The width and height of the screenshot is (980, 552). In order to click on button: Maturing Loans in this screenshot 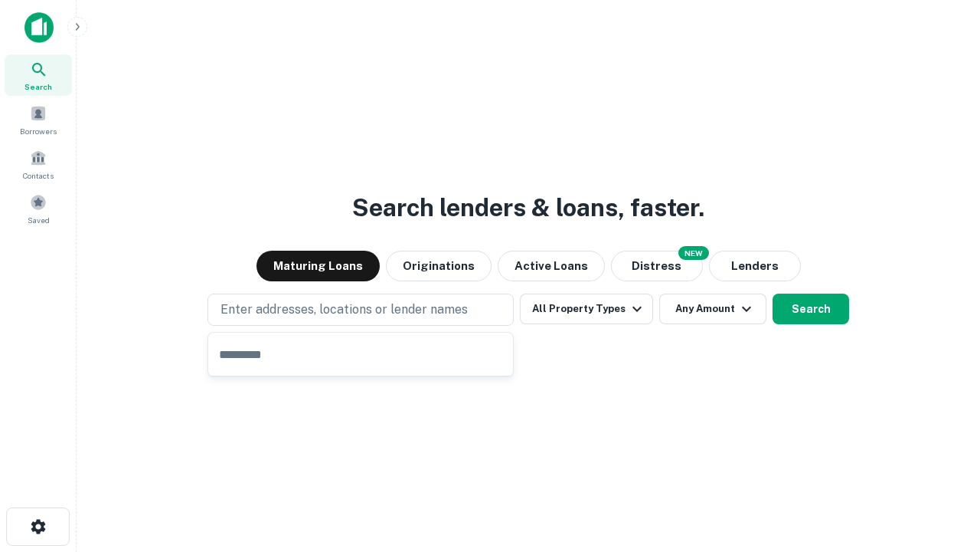, I will do `click(318, 266)`.